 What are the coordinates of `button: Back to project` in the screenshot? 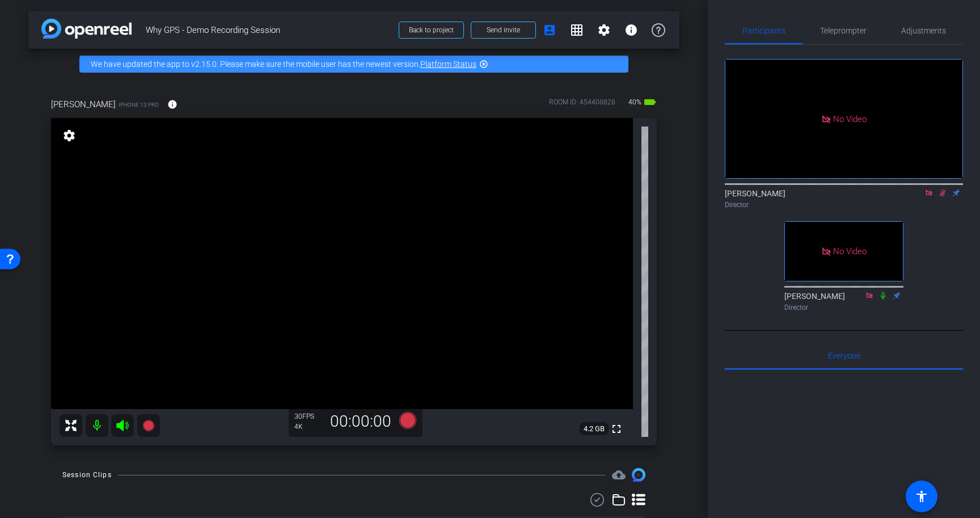 It's located at (431, 30).